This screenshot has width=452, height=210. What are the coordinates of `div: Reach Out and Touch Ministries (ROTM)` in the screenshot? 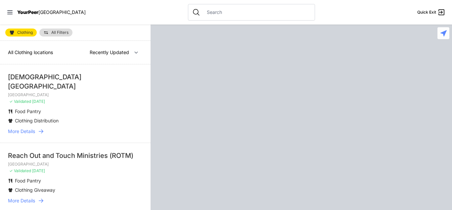 It's located at (75, 155).